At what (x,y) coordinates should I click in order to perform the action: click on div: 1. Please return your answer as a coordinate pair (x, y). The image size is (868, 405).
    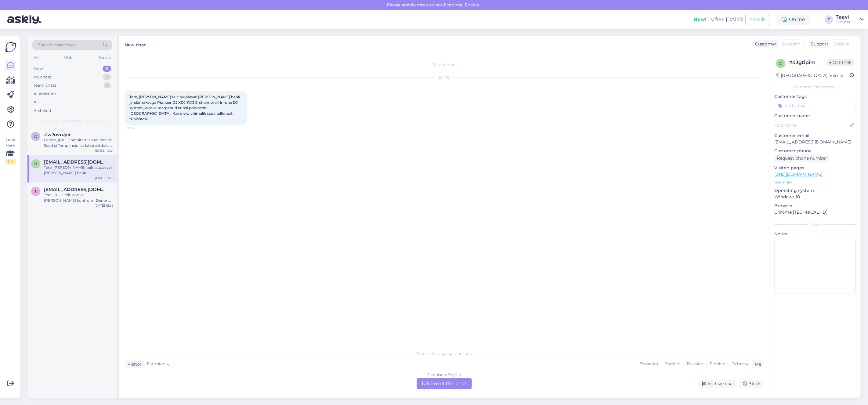
    Looking at the image, I should click on (107, 85).